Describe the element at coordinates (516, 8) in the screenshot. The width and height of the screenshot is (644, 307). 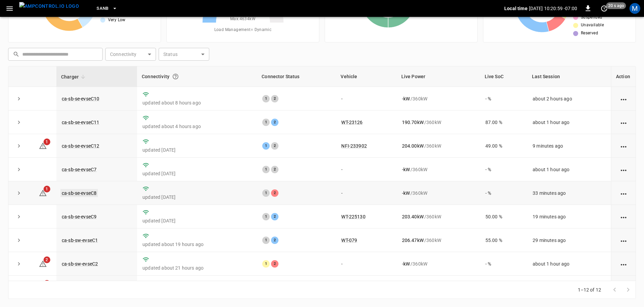
I see `p: Local time` at that location.